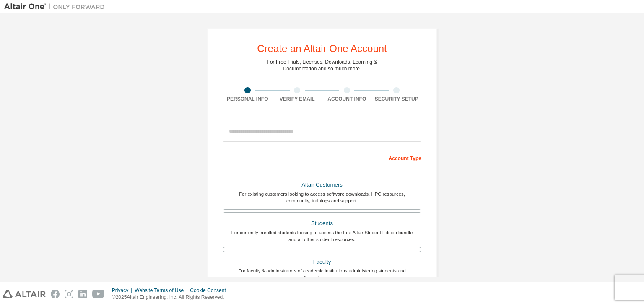 The height and width of the screenshot is (306, 644). I want to click on div: For currently enrolled students looking to access the free Altair Student Edition bundle and all ..., so click(322, 236).